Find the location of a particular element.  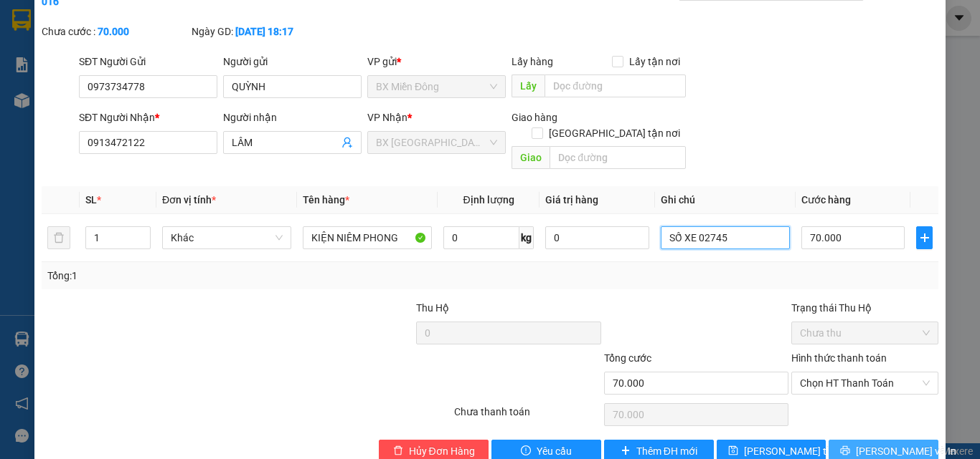

input: Ghi Chú is located at coordinates (725, 238).